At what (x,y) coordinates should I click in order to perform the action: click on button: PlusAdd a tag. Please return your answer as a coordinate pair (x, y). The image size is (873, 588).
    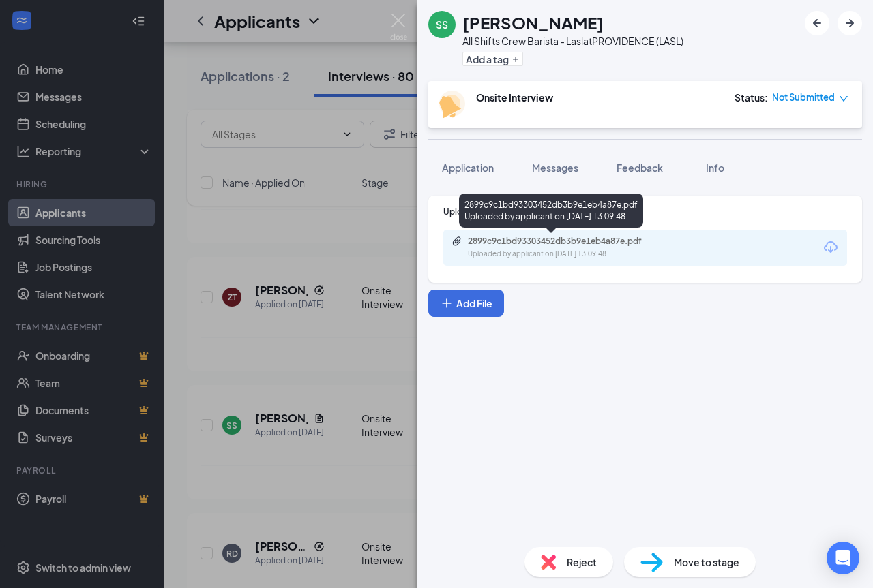
    Looking at the image, I should click on (492, 58).